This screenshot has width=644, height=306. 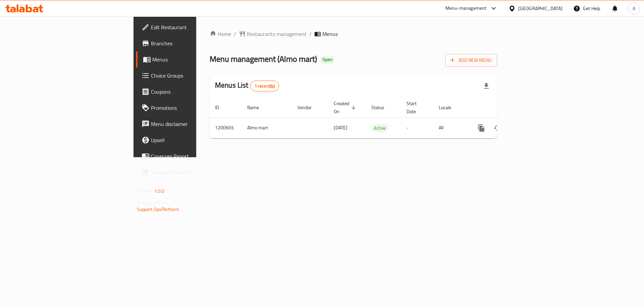 What do you see at coordinates (257, 108) in the screenshot?
I see `span: Name` at bounding box center [257, 108].